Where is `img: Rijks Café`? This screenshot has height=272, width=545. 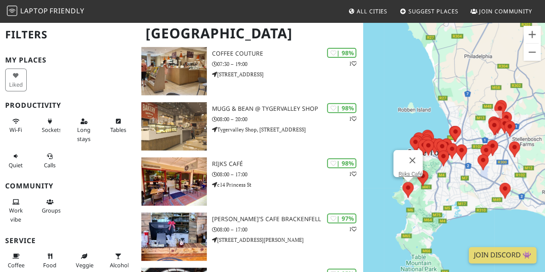 img: Rijks Café is located at coordinates (174, 181).